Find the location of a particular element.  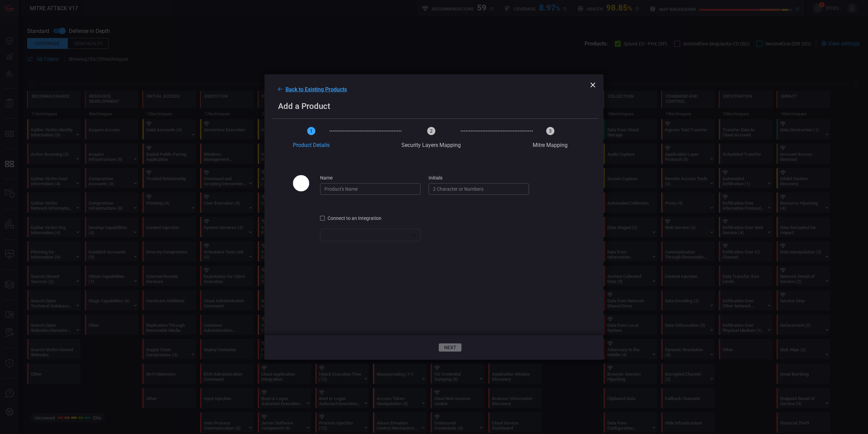

span: Product Details is located at coordinates (311, 145).